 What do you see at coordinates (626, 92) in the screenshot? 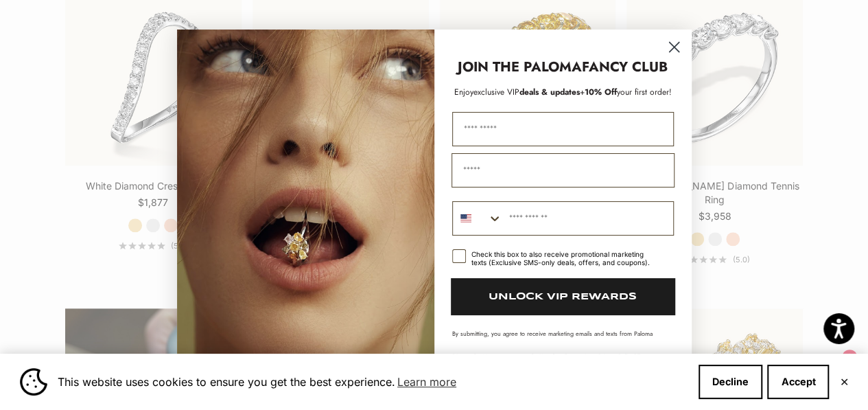
I see `span: + your first order!` at bounding box center [626, 92].